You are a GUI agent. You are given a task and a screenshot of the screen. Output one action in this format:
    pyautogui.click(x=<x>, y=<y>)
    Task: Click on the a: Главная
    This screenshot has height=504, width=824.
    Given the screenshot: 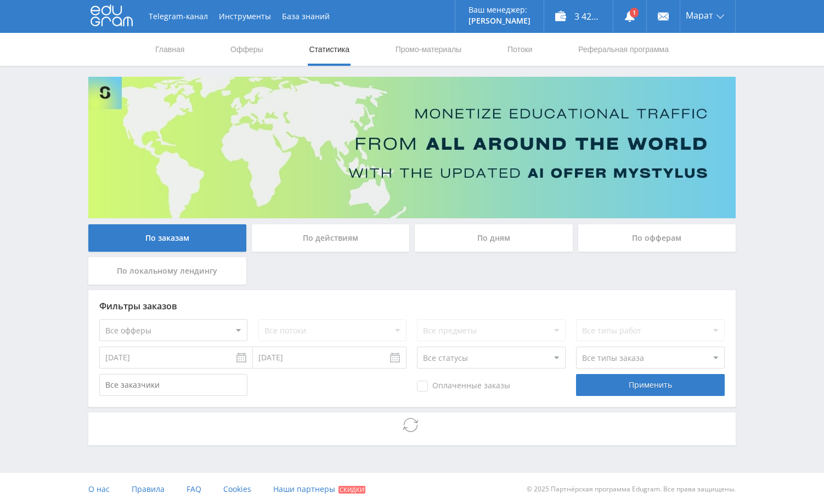 What is the action you would take?
    pyautogui.click(x=170, y=49)
    